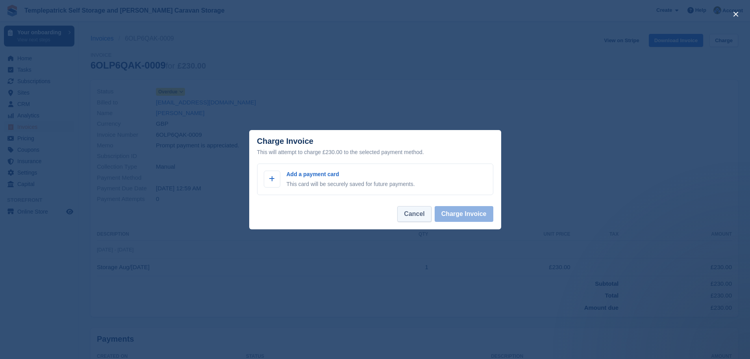 The width and height of the screenshot is (750, 359). Describe the element at coordinates (736, 14) in the screenshot. I see `button: close` at that location.